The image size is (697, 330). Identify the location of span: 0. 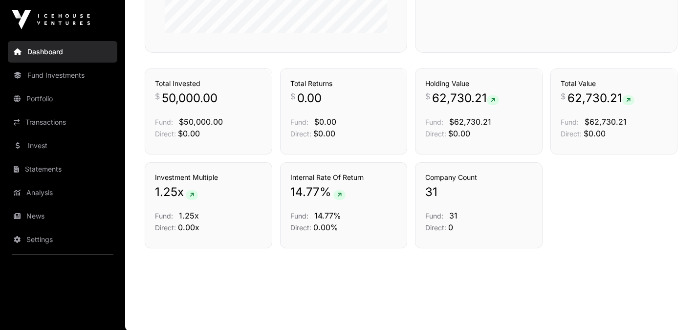
(451, 227).